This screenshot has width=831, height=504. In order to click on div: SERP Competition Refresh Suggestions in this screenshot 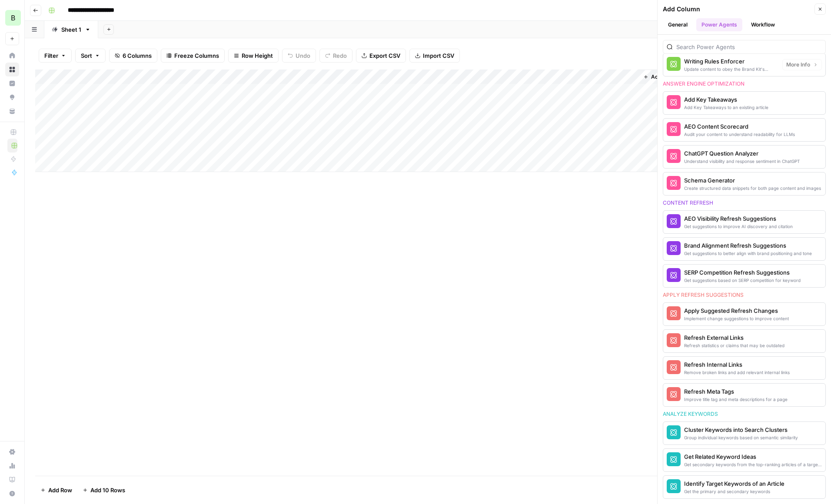, I will do `click(742, 272)`.